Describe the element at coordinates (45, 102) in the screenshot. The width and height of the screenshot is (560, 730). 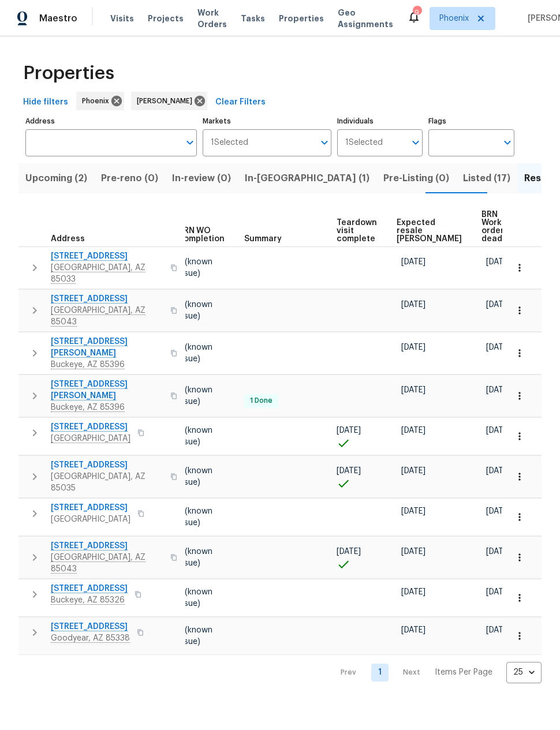
I see `button: Hide filters` at that location.